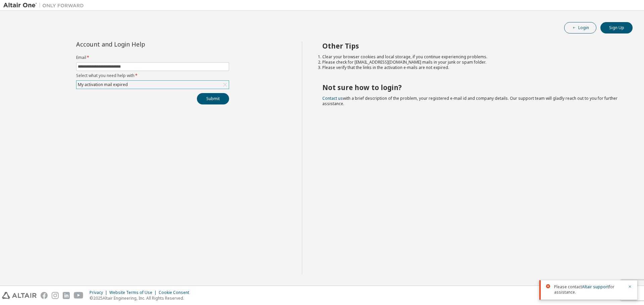 The height and width of the screenshot is (305, 644). What do you see at coordinates (617, 28) in the screenshot?
I see `button: Sign Up` at bounding box center [617, 28].